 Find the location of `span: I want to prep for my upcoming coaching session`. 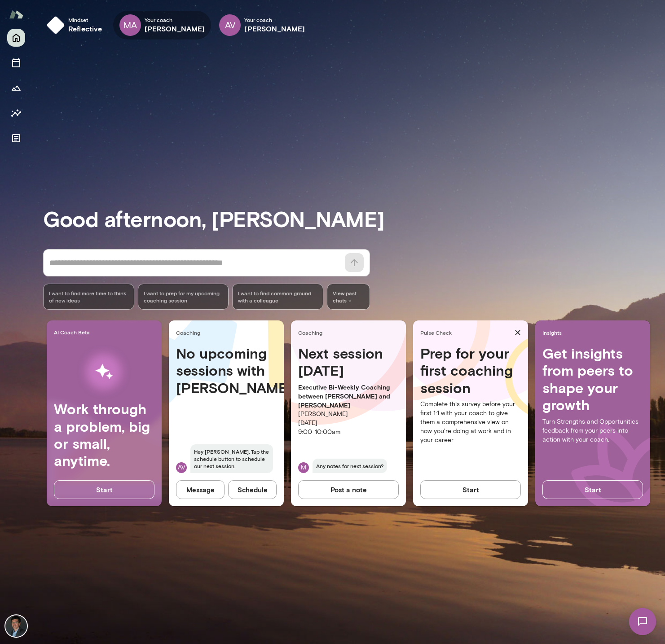

span: I want to prep for my upcoming coaching session is located at coordinates (183, 296).